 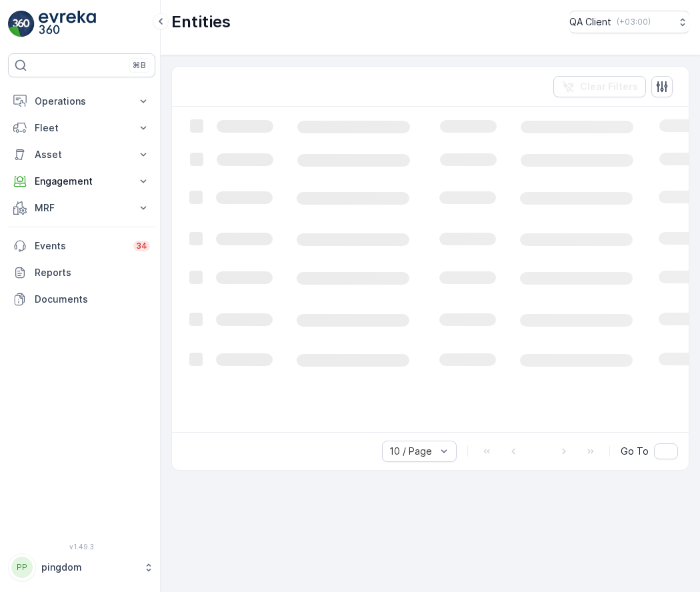 I want to click on p: Engagement, so click(x=81, y=181).